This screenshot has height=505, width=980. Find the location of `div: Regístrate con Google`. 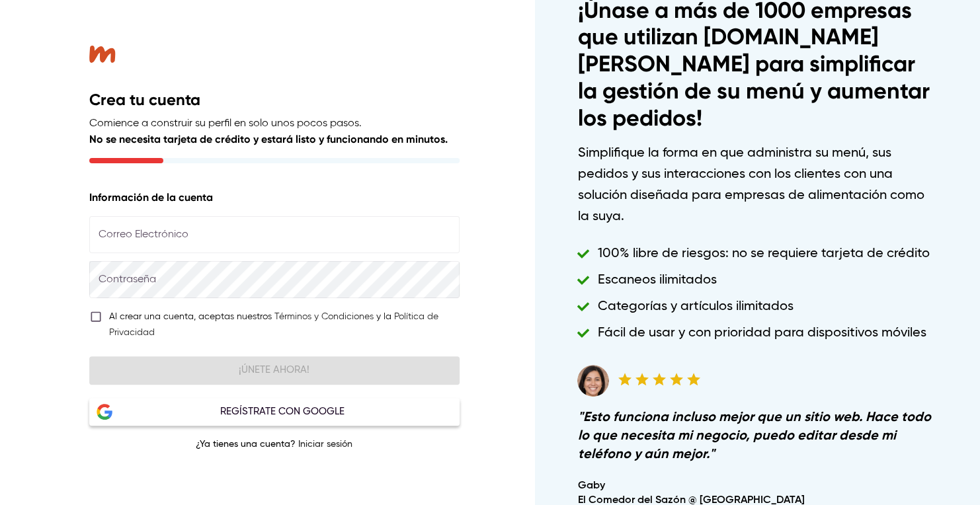

div: Regístrate con Google is located at coordinates (283, 412).